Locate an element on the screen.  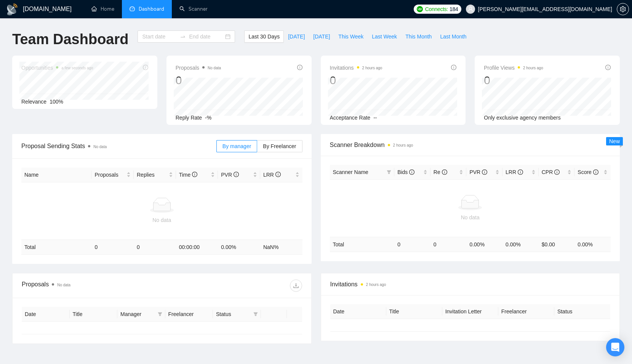
span: By manager is located at coordinates (237, 146).